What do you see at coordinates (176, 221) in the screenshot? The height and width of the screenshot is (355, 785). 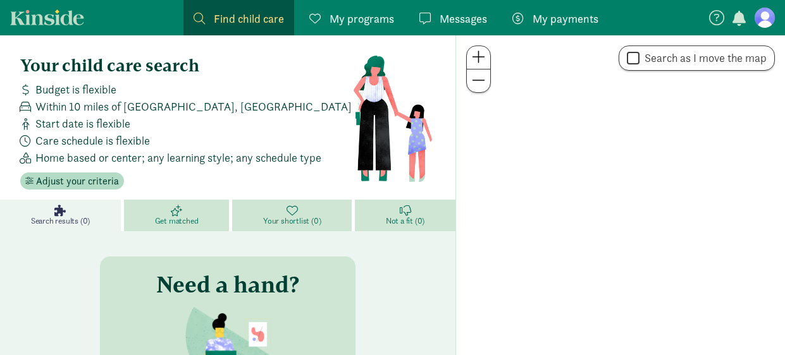 I see `span: Get matched` at bounding box center [176, 221].